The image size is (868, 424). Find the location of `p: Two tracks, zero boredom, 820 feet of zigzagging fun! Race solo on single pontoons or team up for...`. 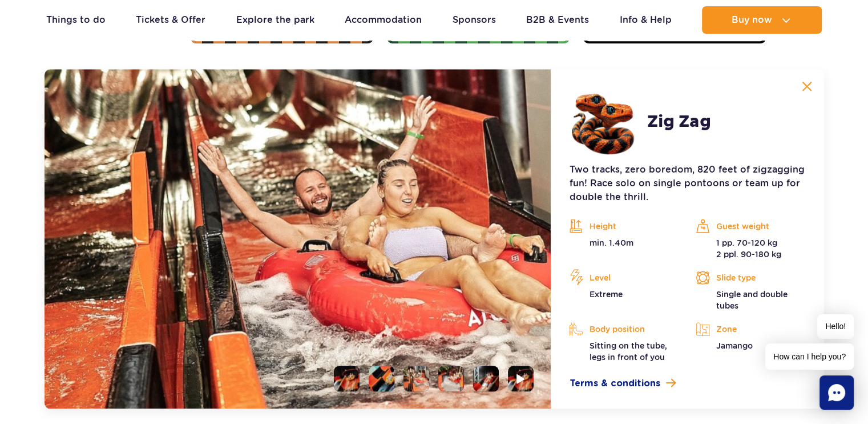

p: Two tracks, zero boredom, 820 feet of zigzagging fun! Race solo on single pontoons or team up for... is located at coordinates (687, 184).